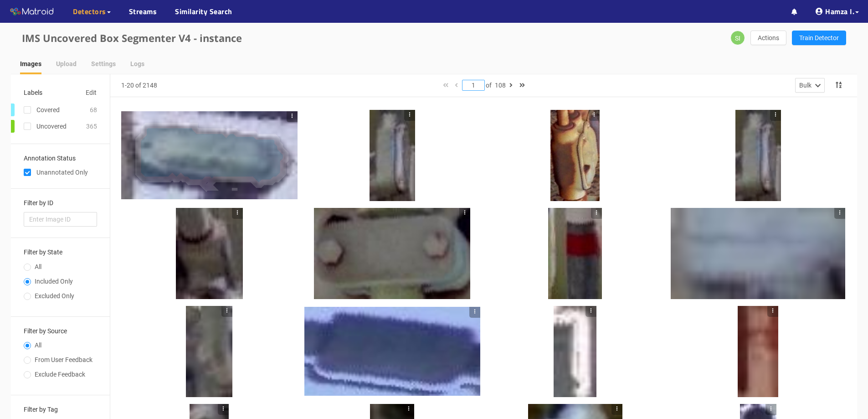 The height and width of the screenshot is (419, 868). What do you see at coordinates (104, 64) in the screenshot?
I see `div: Settings` at bounding box center [104, 64].